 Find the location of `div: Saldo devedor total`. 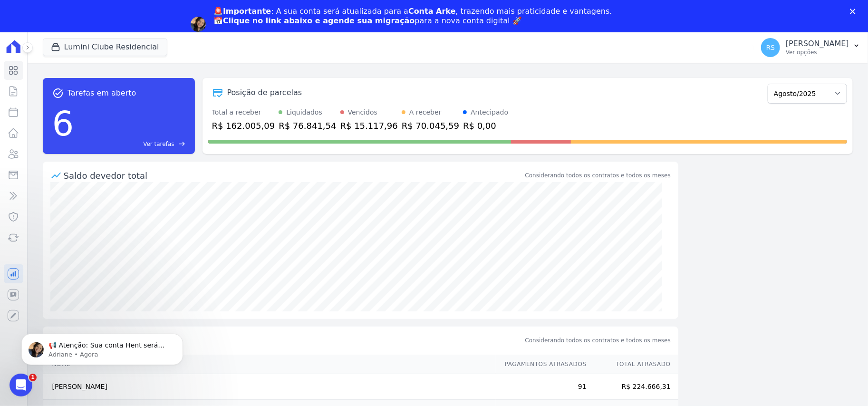

div: Saldo devedor total is located at coordinates (293, 175).